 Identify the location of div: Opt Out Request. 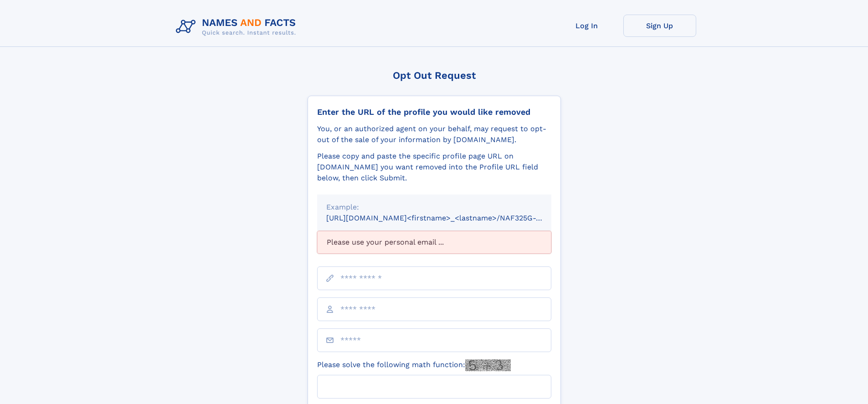
(434, 75).